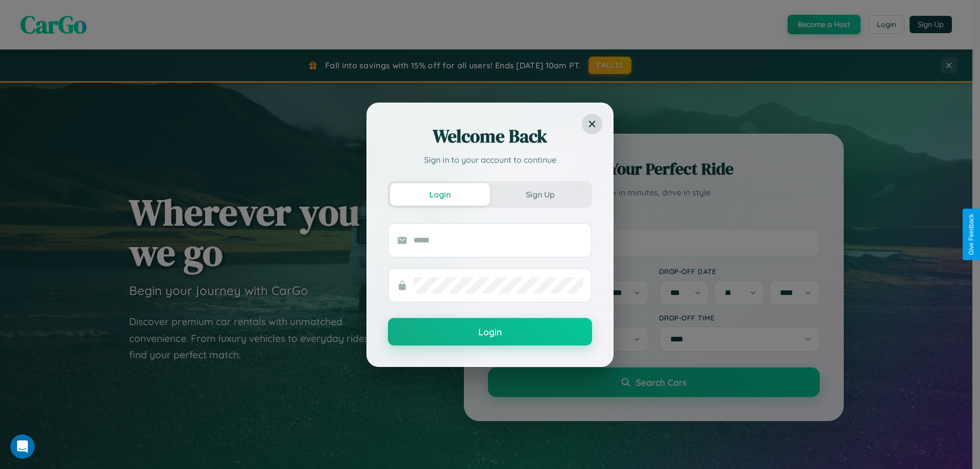 The height and width of the screenshot is (469, 980). What do you see at coordinates (490, 160) in the screenshot?
I see `p: Sign in to your account to continue` at bounding box center [490, 160].